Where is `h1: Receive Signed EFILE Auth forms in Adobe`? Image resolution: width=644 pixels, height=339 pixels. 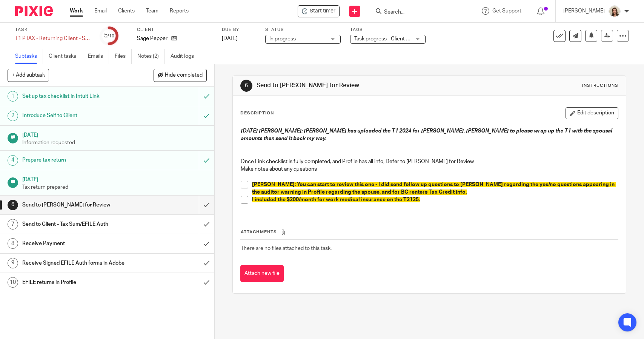
h1: Receive Signed EFILE Auth forms in Adobe is located at coordinates (78, 263).